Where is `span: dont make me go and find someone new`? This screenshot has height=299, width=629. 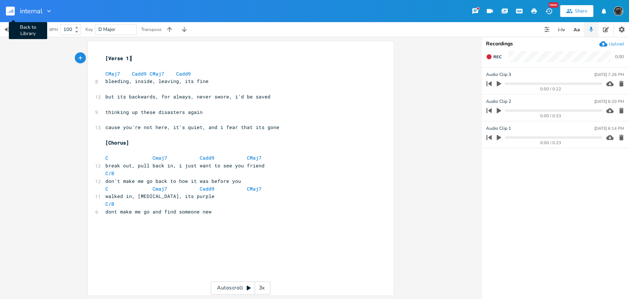
span: dont make me go and find someone new is located at coordinates (158, 211).